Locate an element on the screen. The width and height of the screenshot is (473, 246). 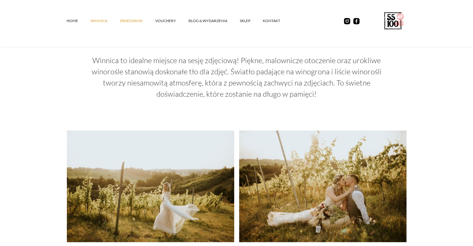
a: vouchery is located at coordinates (172, 21).